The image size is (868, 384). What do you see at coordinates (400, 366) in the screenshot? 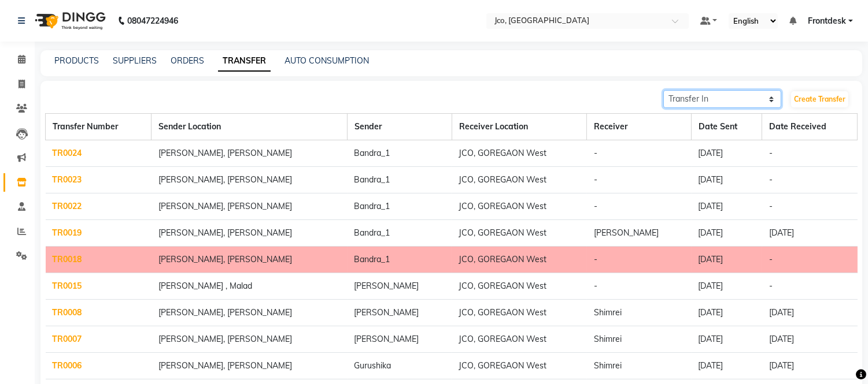
I see `td: Gurushika` at bounding box center [400, 366].